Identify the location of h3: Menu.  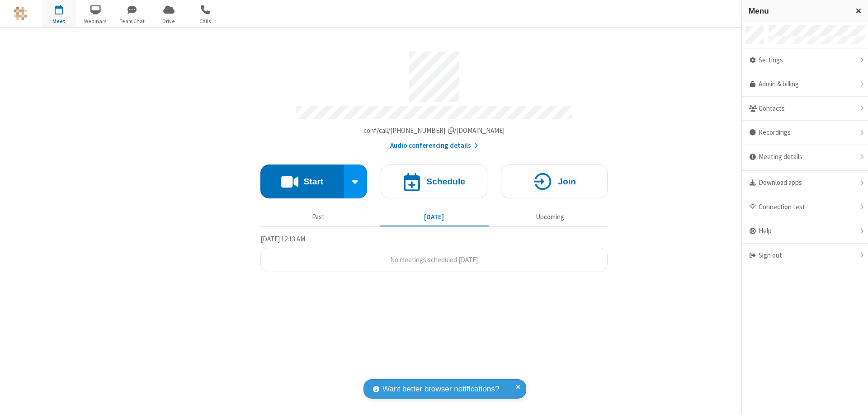
(798, 11).